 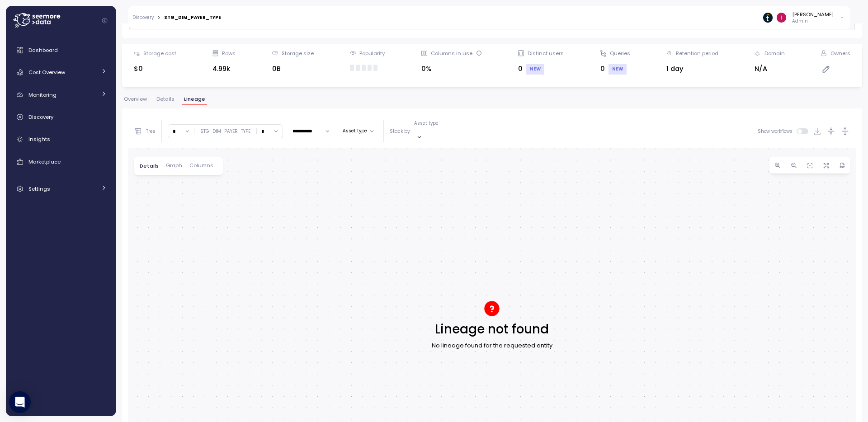 What do you see at coordinates (812, 21) in the screenshot?
I see `p: Admin` at bounding box center [812, 21].